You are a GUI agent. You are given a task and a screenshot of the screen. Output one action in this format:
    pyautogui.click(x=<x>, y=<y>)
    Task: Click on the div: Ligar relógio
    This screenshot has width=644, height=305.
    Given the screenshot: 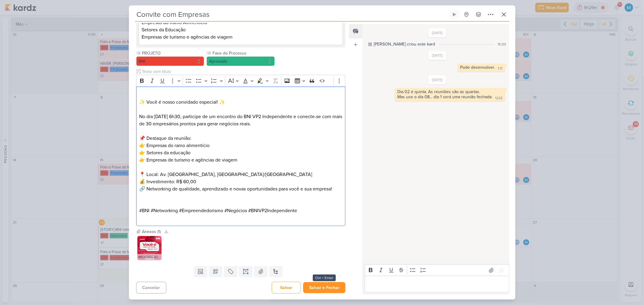 What is the action you would take?
    pyautogui.click(x=454, y=15)
    